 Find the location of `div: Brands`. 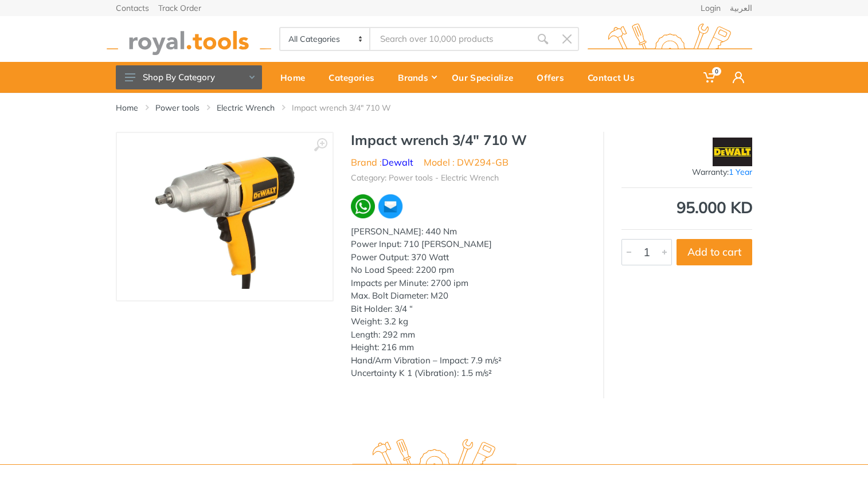

div: Brands is located at coordinates (417, 77).